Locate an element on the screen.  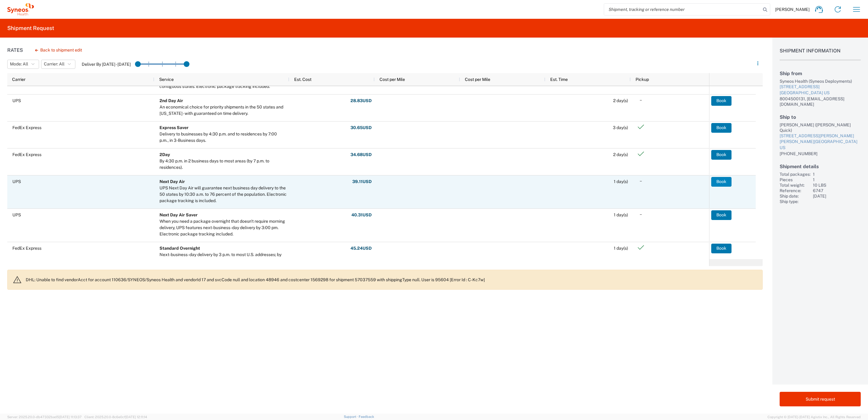
button: 39.11USD is located at coordinates (362, 182).